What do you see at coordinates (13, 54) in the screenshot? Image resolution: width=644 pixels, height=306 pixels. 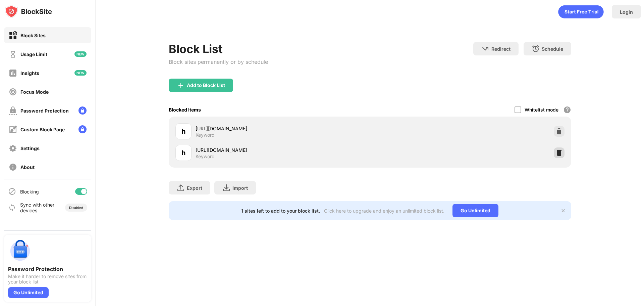 I see `img: time-usage-off.svg` at bounding box center [13, 54].